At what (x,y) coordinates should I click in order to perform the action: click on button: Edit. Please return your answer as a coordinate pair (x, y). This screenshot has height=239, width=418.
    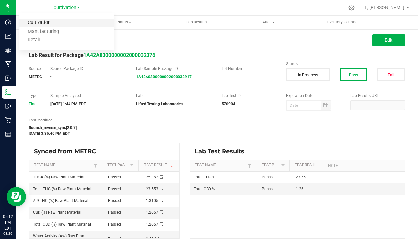
    Looking at the image, I should click on (388, 40).